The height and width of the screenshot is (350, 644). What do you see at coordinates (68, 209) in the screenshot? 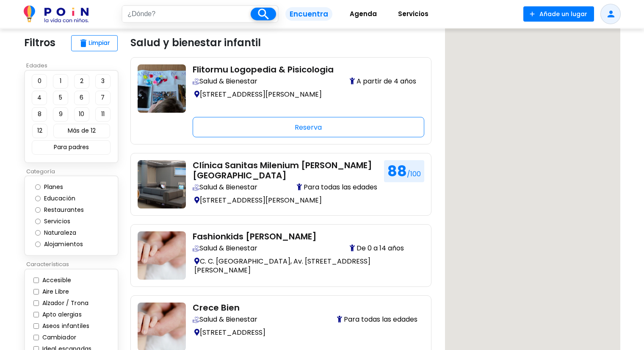
I see `label: Restaurantes` at bounding box center [68, 209].